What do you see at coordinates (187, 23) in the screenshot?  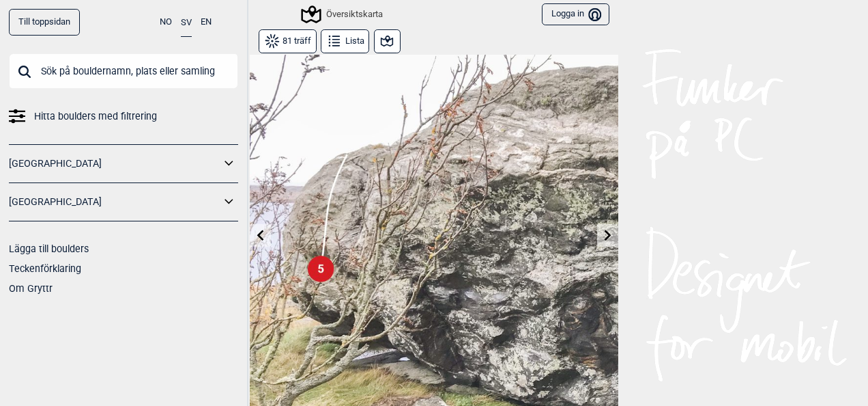 I see `button: SV` at bounding box center [187, 23].